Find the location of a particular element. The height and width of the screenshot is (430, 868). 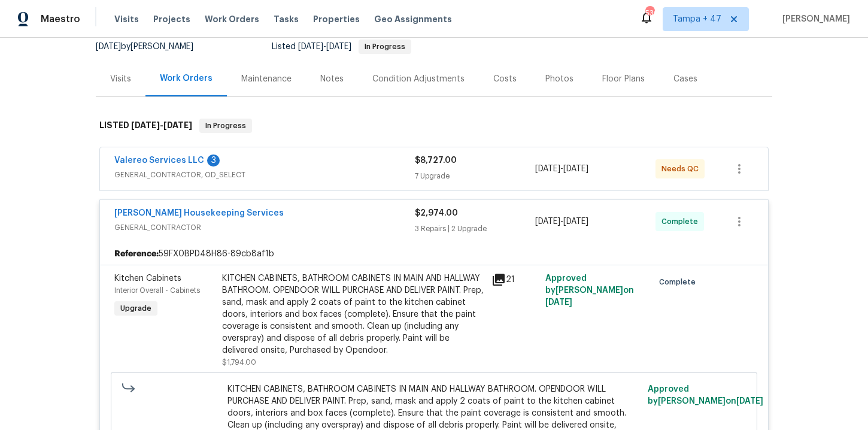

div: 3 Repairs | 2 Upgrade is located at coordinates (475, 229).